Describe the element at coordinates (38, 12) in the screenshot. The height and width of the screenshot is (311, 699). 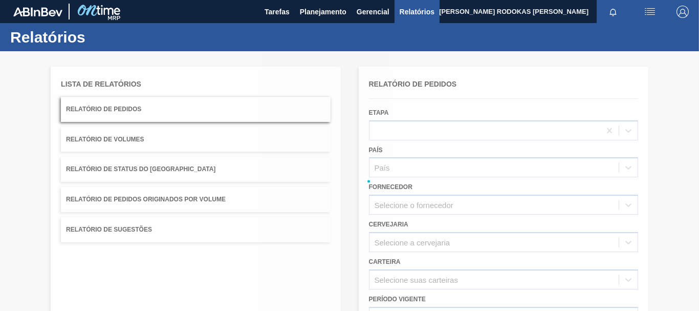
I see `img: TNhmsLtSVTkK8tSr43FrP2fwEKptu5GPRR3wAAAABJRU5ErkJggg==` at that location.